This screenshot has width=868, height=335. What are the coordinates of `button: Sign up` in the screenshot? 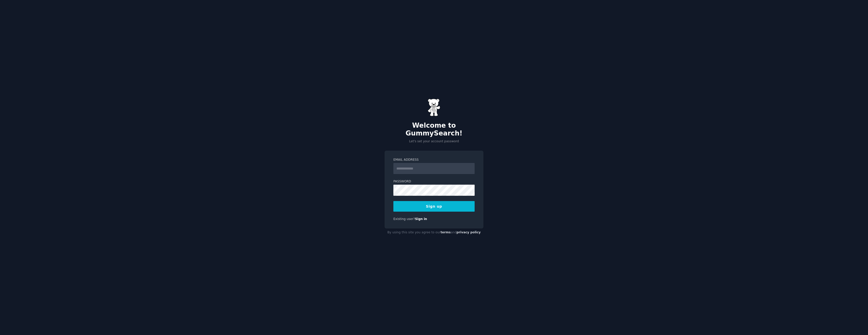 It's located at (434, 206).